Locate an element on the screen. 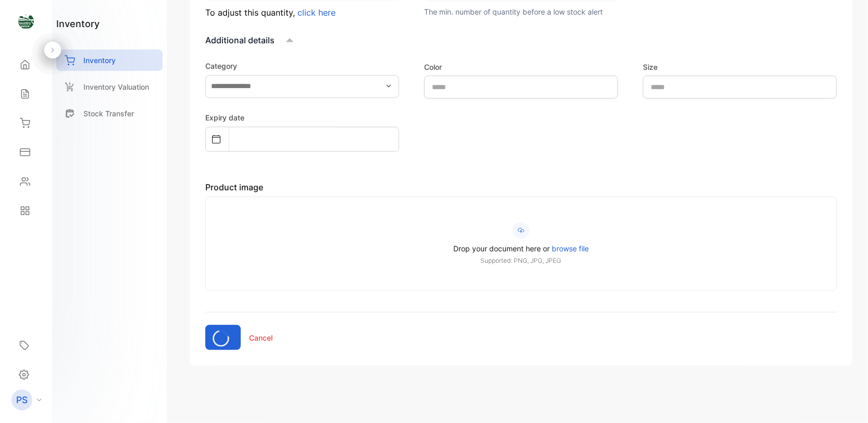  p: Additional details is located at coordinates (239, 40).